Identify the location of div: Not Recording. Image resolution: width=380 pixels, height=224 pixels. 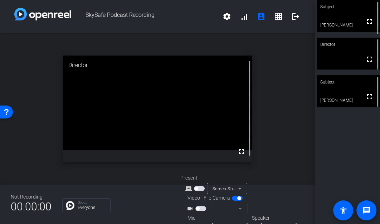
(31, 197).